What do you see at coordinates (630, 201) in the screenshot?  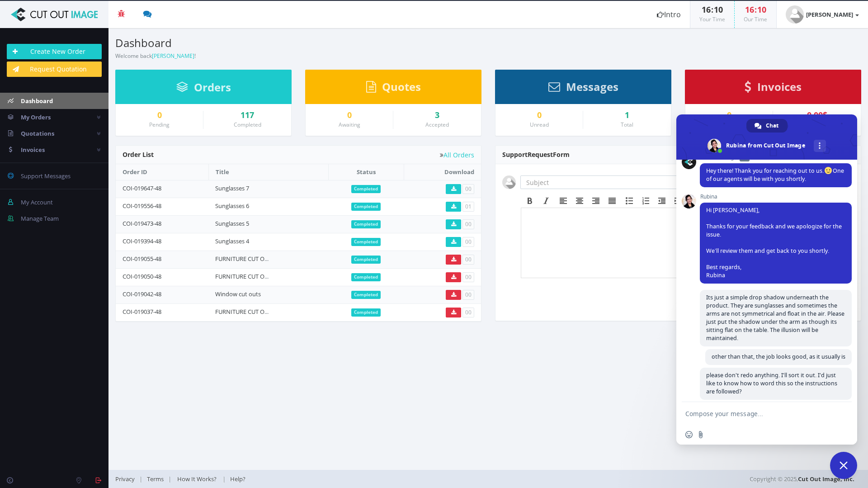 I see `div: Bullet list` at bounding box center [630, 201].